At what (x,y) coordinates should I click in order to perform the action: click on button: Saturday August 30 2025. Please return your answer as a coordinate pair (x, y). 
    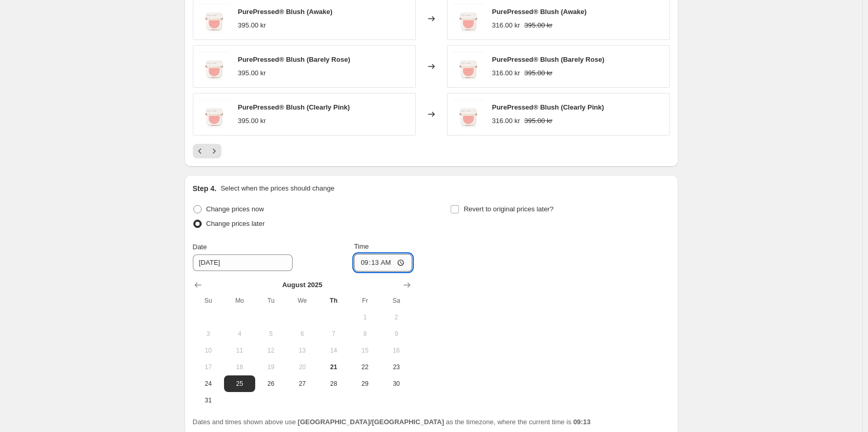
    Looking at the image, I should click on (396, 384).